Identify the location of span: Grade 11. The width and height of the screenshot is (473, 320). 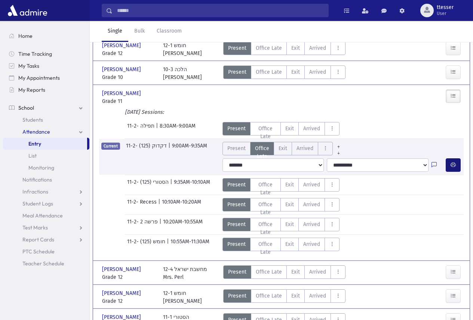
(129, 101).